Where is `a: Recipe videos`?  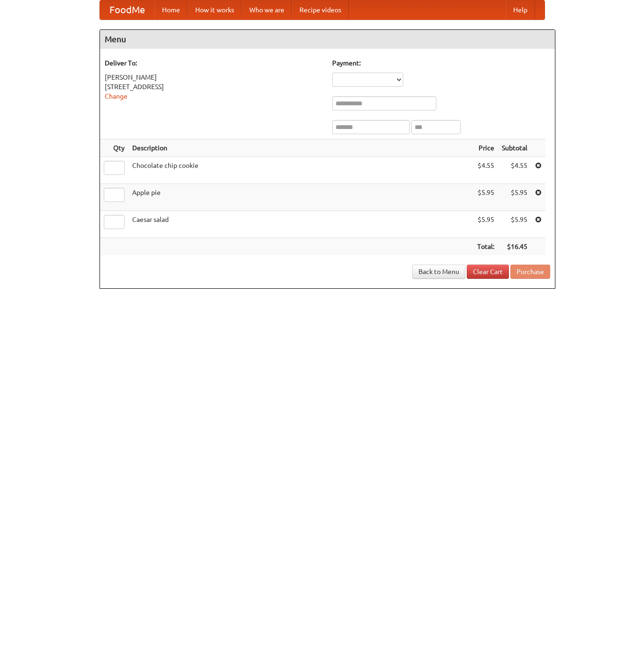 a: Recipe videos is located at coordinates (320, 10).